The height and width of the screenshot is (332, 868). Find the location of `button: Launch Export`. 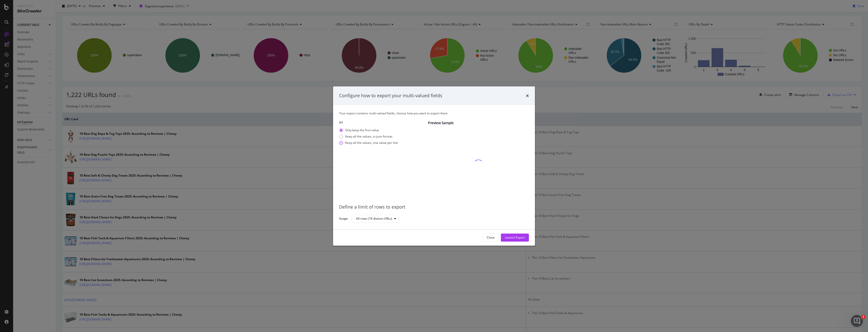

button: Launch Export is located at coordinates (515, 237).